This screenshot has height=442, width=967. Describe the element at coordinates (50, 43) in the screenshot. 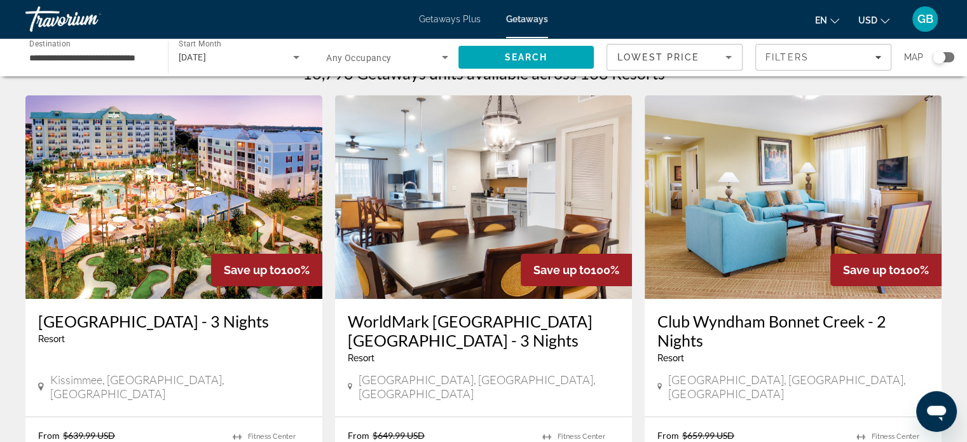

I see `span: Destination` at that location.